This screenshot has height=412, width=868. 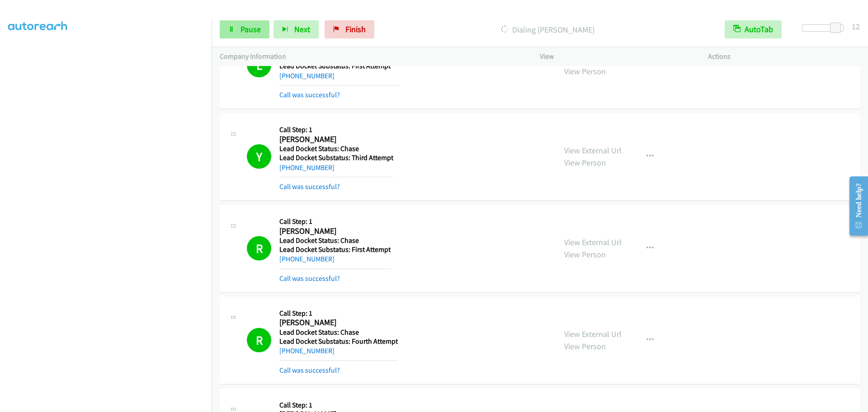 What do you see at coordinates (616, 57) in the screenshot?
I see `p: View` at bounding box center [616, 57].